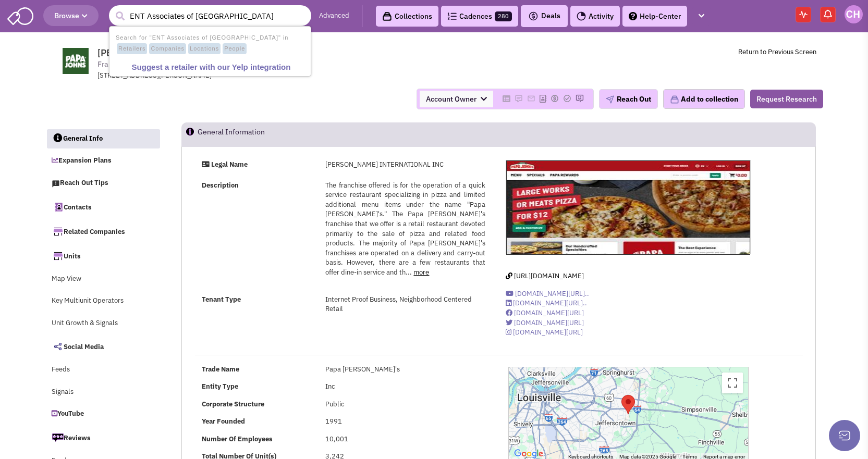 The height and width of the screenshot is (459, 868). What do you see at coordinates (407, 16) in the screenshot?
I see `a: Collections` at bounding box center [407, 16].